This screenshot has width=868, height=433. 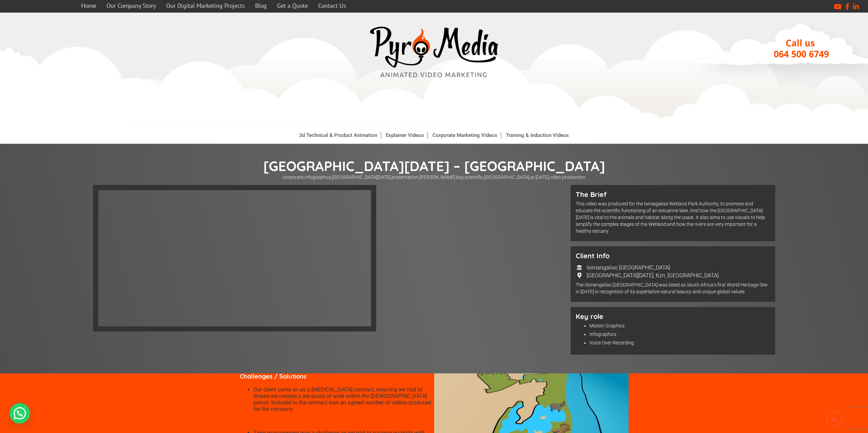 What do you see at coordinates (834, 419) in the screenshot?
I see `img: Animation Studio South Africa` at bounding box center [834, 419].